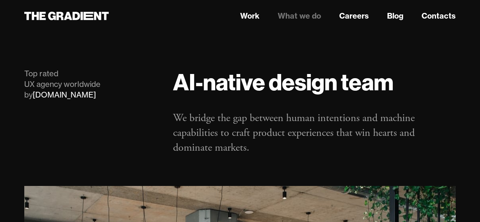 Image resolution: width=480 pixels, height=222 pixels. What do you see at coordinates (395, 16) in the screenshot?
I see `a: Blog` at bounding box center [395, 16].